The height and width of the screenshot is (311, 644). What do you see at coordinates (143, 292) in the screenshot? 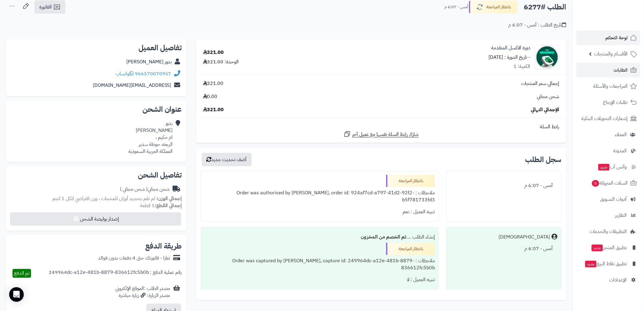
I see `div: مصدر الطلب :الموقع الإلكتروني` at bounding box center [143, 292].